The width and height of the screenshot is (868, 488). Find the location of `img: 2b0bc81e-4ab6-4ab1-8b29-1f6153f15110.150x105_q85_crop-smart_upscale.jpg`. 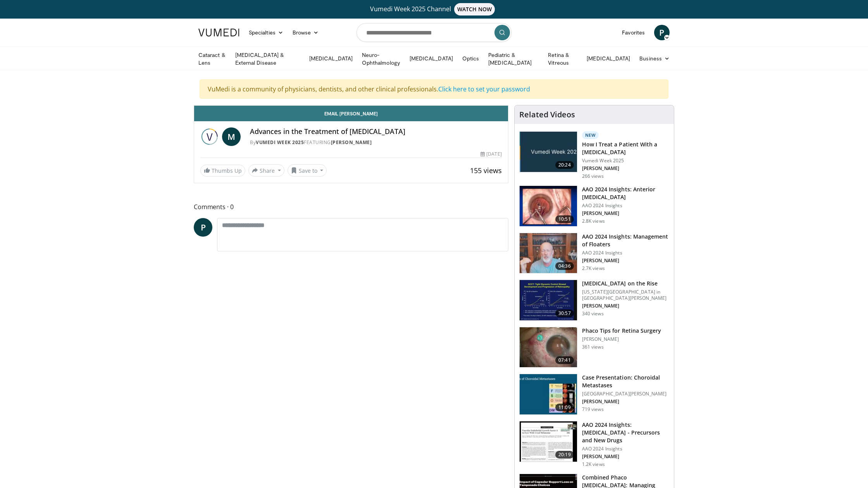

img: 2b0bc81e-4ab6-4ab1-8b29-1f6153f15110.150x105_q85_crop-smart_upscale.jpg is located at coordinates (549, 347).